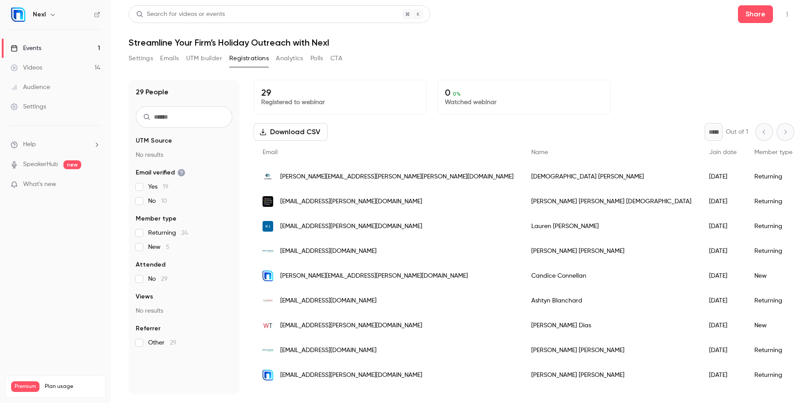  What do you see at coordinates (268, 202) in the screenshot?
I see `img: rebaza-alcazar.com` at bounding box center [268, 202].